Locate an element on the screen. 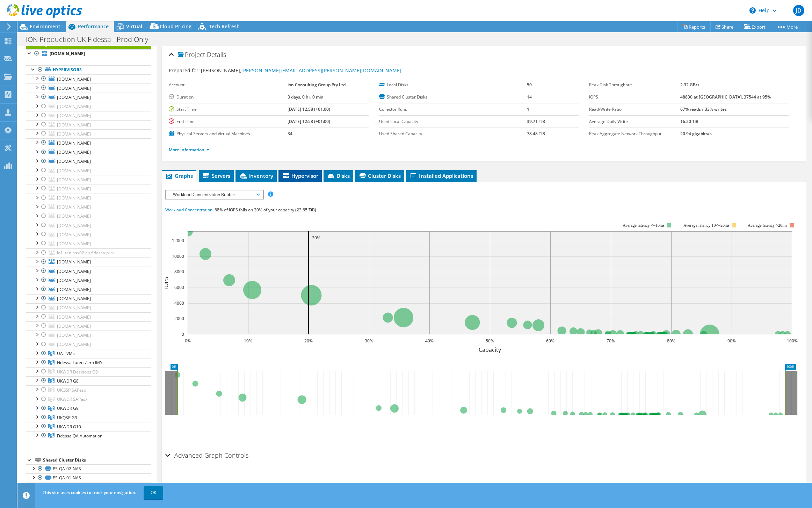 The image size is (812, 508). text: 40% is located at coordinates (429, 341).